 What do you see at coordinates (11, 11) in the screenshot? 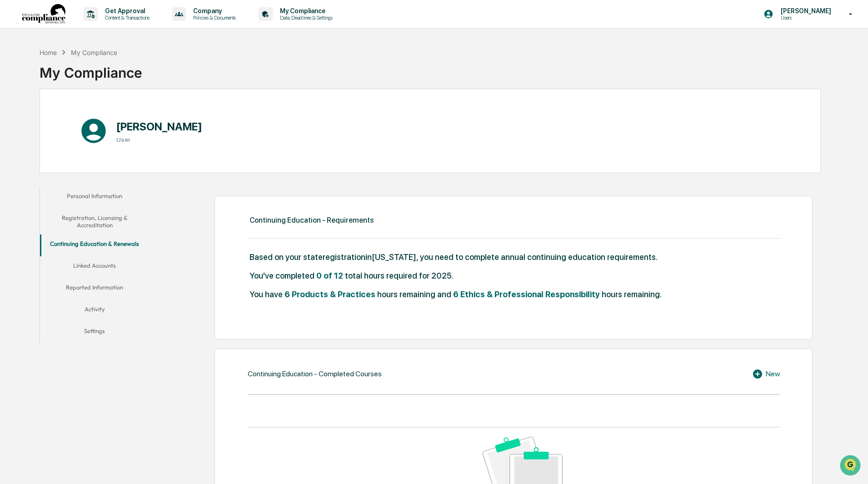
I see `img: f2157a4c-a0d3-4daa-907e-bb6f0de503a5-1751232295721` at bounding box center [11, 11].